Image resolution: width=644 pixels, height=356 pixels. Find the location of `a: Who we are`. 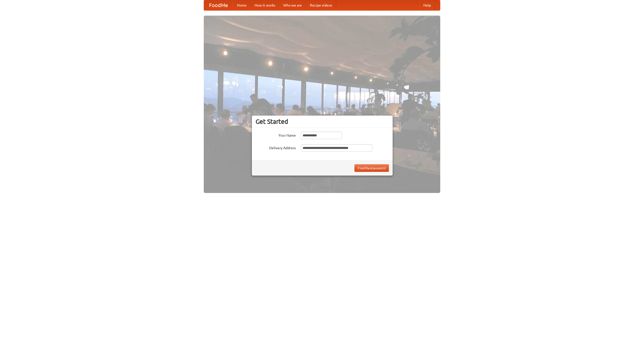

a: Who we are is located at coordinates (292, 5).